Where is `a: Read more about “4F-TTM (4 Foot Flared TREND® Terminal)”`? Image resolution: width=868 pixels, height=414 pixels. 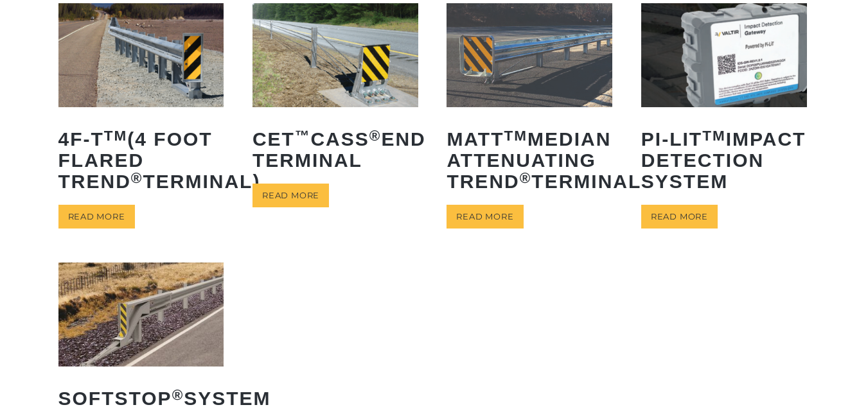
a: Read more about “4F-TTM (4 Foot Flared TREND® Terminal)” is located at coordinates (97, 216).